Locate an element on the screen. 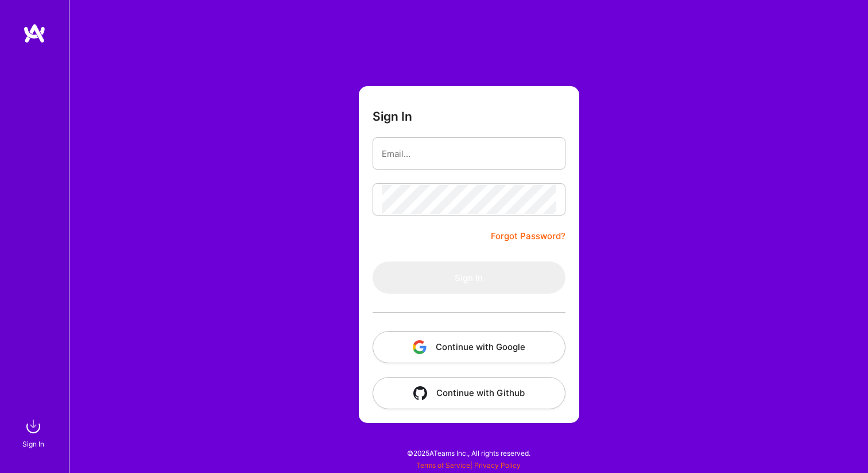  a: Forgot Password? is located at coordinates (528, 236).